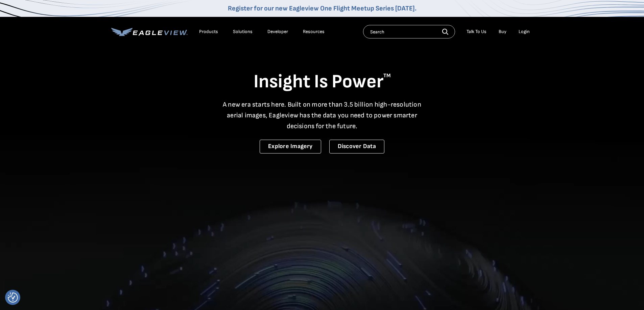  Describe the element at coordinates (409, 32) in the screenshot. I see `input: Search` at that location.